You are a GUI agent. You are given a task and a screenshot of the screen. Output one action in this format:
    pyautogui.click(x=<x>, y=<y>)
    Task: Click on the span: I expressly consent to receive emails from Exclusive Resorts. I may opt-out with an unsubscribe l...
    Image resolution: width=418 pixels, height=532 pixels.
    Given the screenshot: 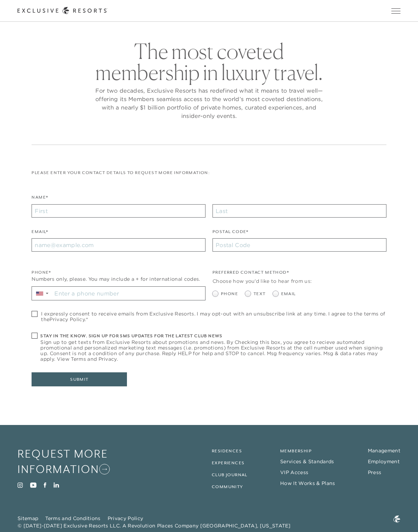 What is the action you would take?
    pyautogui.click(x=214, y=316)
    